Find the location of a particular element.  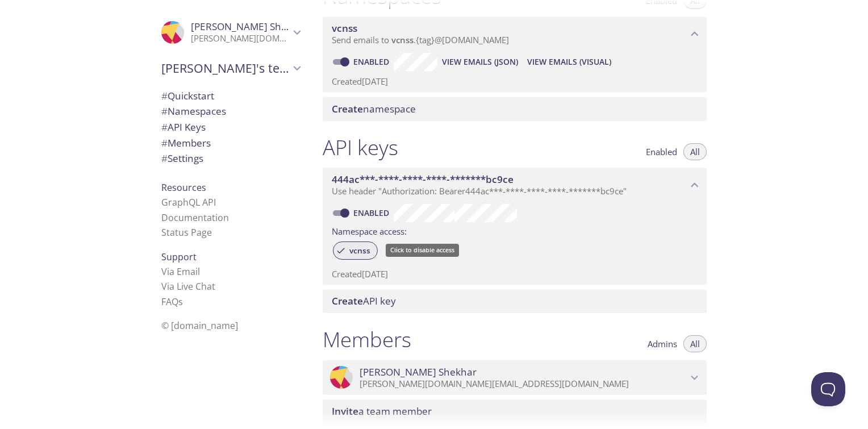

button: View Emails (JSON) is located at coordinates (480, 62).